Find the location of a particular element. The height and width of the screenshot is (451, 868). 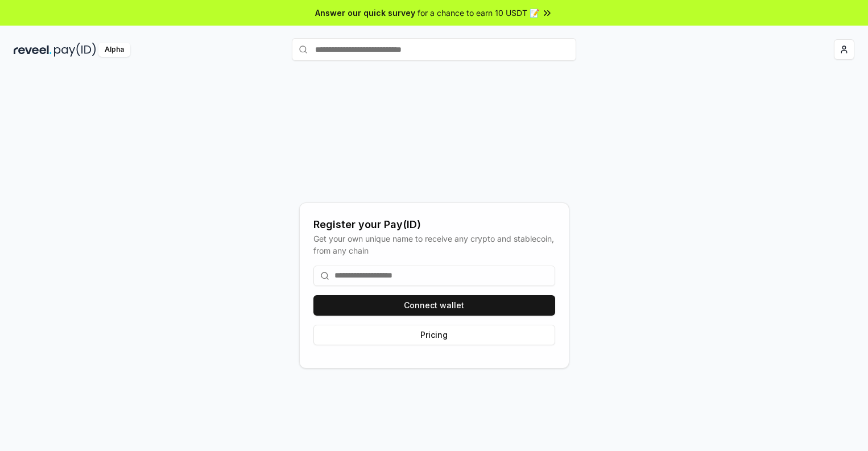

button: Connect wallet is located at coordinates (434, 306).